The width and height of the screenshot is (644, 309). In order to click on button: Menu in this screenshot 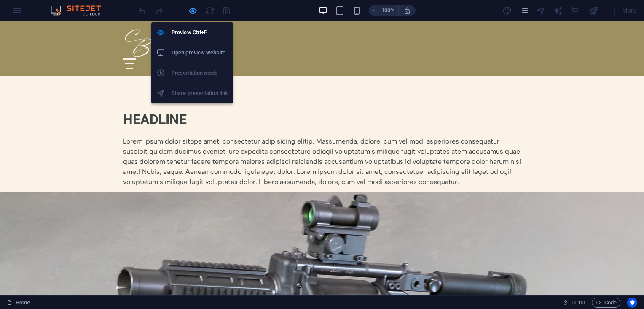, I will do `click(129, 42)`.